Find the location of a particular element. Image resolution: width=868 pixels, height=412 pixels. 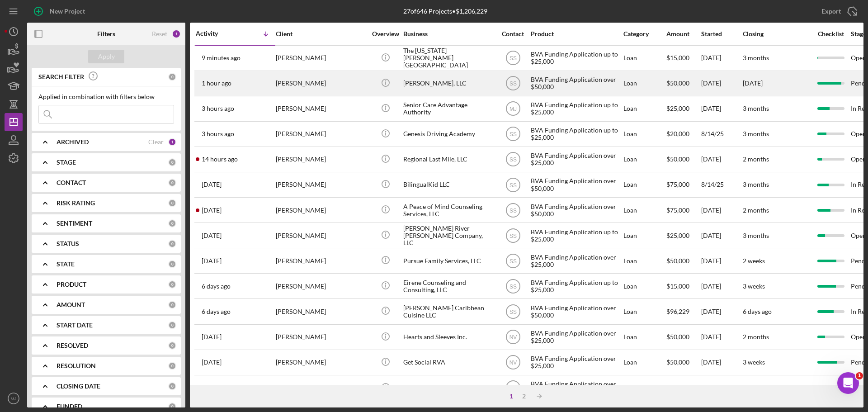

b: SEARCH FILTER is located at coordinates (61, 77).